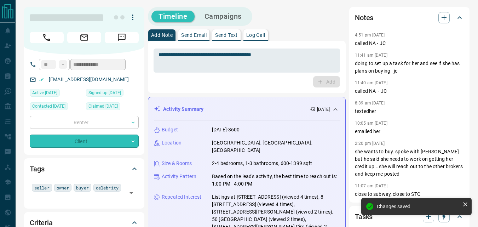 The height and width of the screenshot is (227, 478). Describe the element at coordinates (409, 194) in the screenshot. I see `p: close to subway, close to STC` at that location.